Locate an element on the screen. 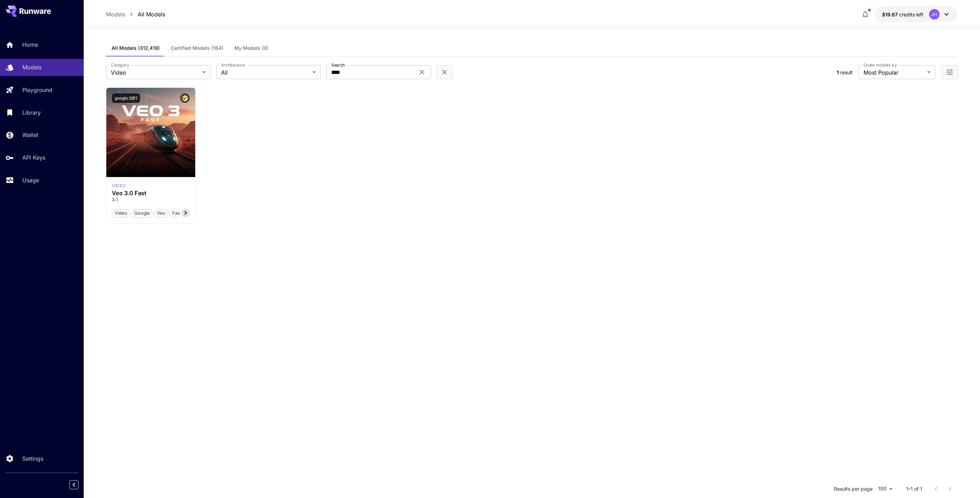 The width and height of the screenshot is (980, 498). h3: Veo 3.0 Fast is located at coordinates (150, 193).